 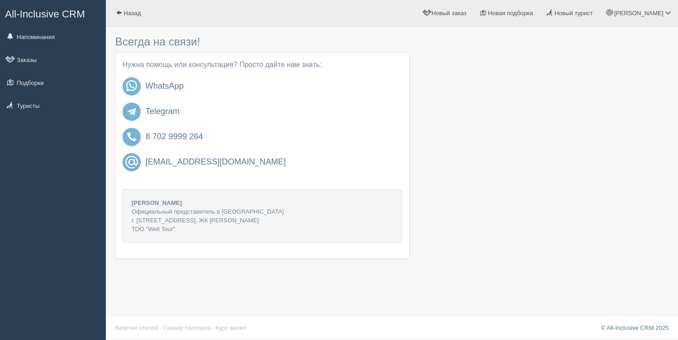 What do you see at coordinates (262, 65) in the screenshot?
I see `p: Нужна помощь или консультация? Просто дайте нам знать:` at bounding box center [262, 65].